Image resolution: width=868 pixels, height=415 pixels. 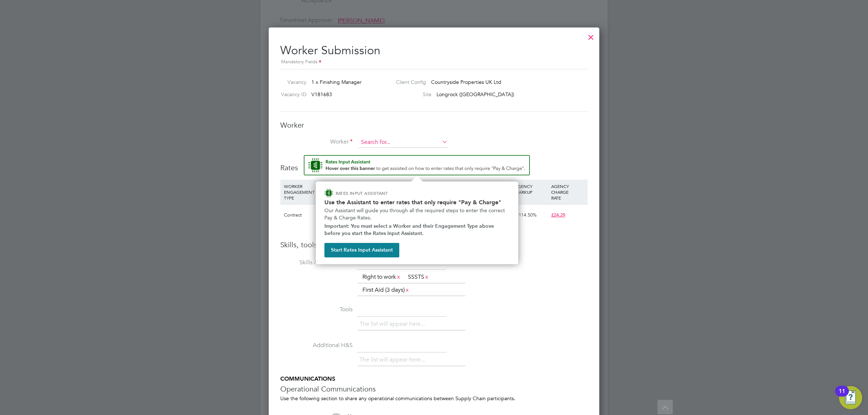 What do you see at coordinates (422, 189) in the screenshot?
I see `div: WORKER PAY RATE` at bounding box center [422, 189].